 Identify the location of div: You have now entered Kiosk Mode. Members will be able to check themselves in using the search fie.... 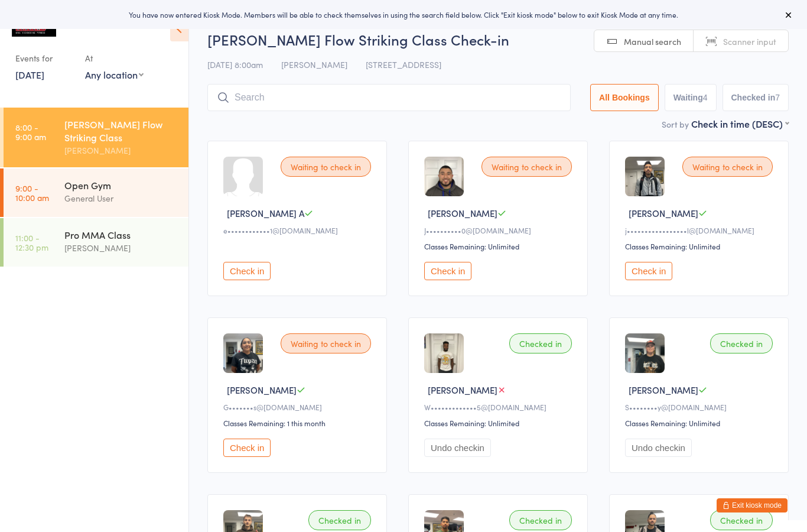
(404, 14).